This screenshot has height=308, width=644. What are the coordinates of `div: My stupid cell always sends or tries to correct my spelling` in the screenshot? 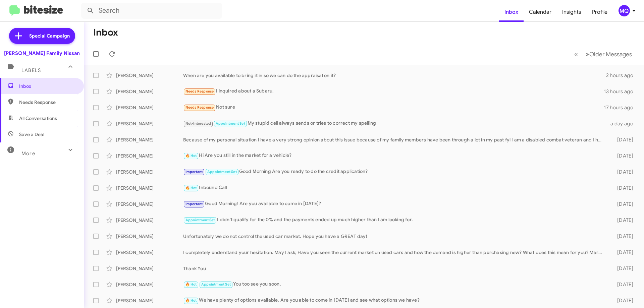 It's located at (395, 123).